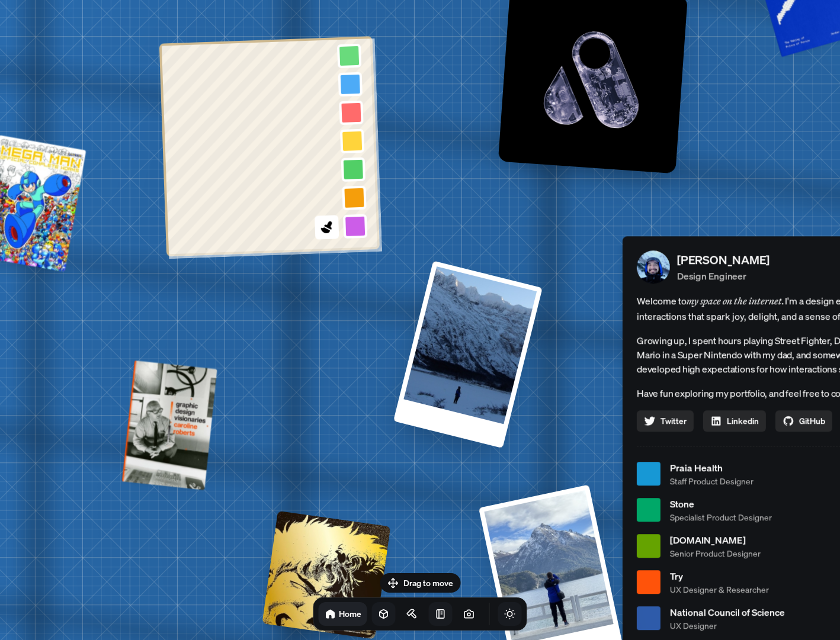 This screenshot has width=840, height=640. Describe the element at coordinates (736, 301) in the screenshot. I see `em: my space on the internet.` at that location.